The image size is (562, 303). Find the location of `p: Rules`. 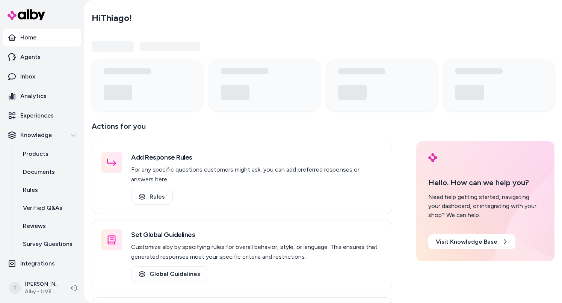

p: Rules is located at coordinates (30, 190).